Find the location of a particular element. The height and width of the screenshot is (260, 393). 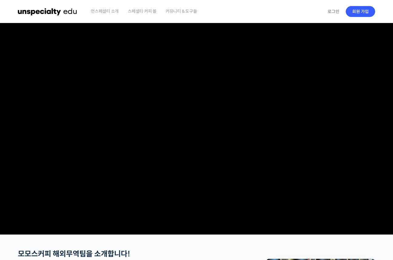

a: 로그인 is located at coordinates (333, 12).